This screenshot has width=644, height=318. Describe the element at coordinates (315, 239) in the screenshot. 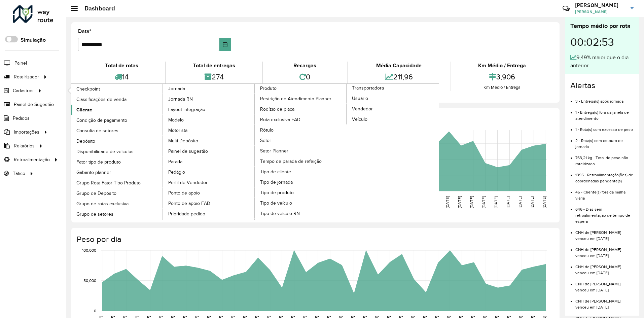

I see `h4: Peso por dia` at that location.